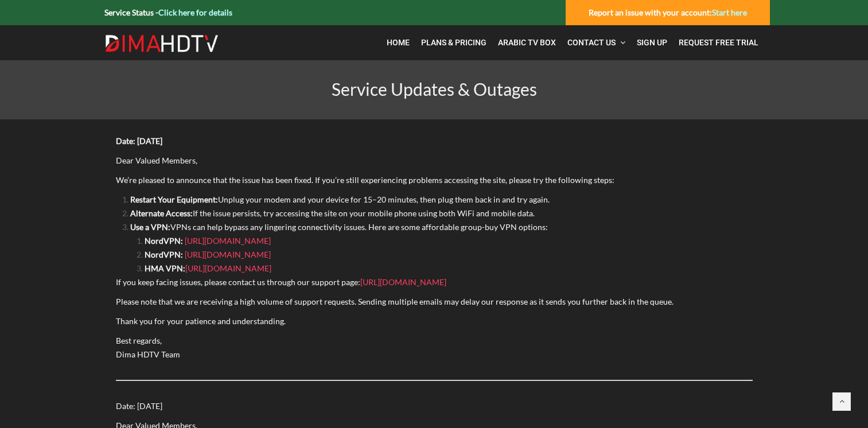  What do you see at coordinates (281, 282) in the screenshot?
I see `span: If you keep facing issues, please contact us through our support page:` at bounding box center [281, 282].